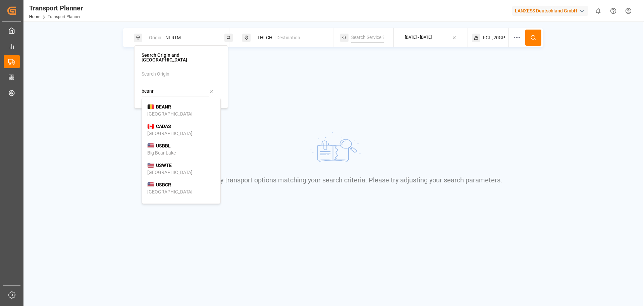 This screenshot has width=644, height=306. I want to click on span: FCL, so click(488, 38).